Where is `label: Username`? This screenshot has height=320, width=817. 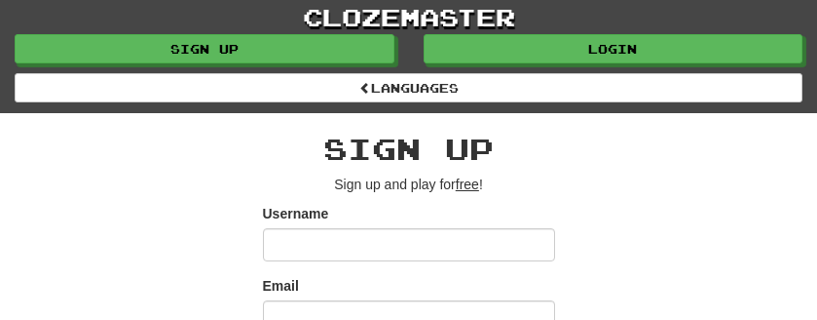
label: Username is located at coordinates (296, 213).